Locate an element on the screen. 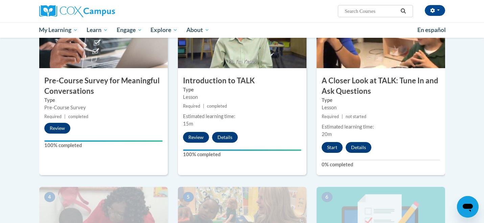  a: Explore is located at coordinates (164, 30).